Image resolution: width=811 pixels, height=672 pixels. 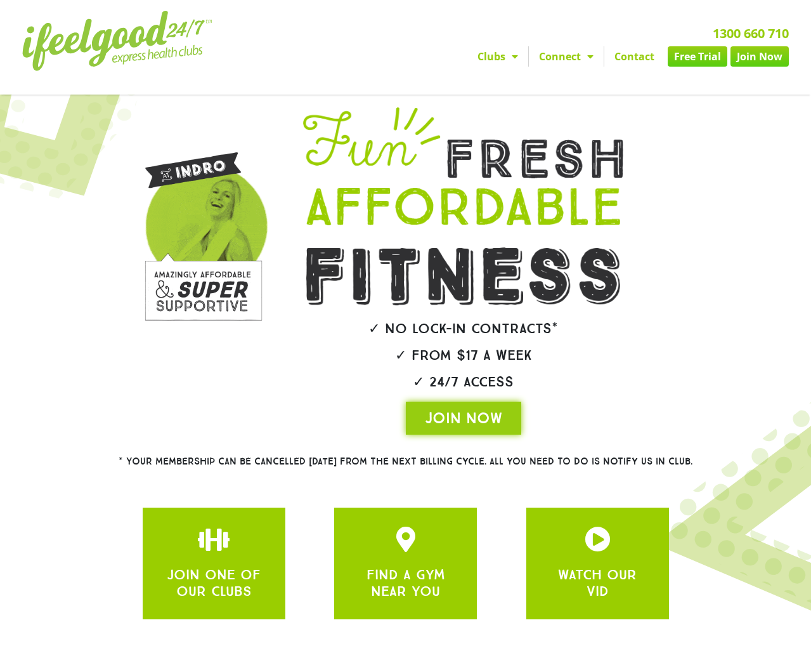 What do you see at coordinates (463, 381) in the screenshot?
I see `h2: ✓ 24/7 Access` at bounding box center [463, 381].